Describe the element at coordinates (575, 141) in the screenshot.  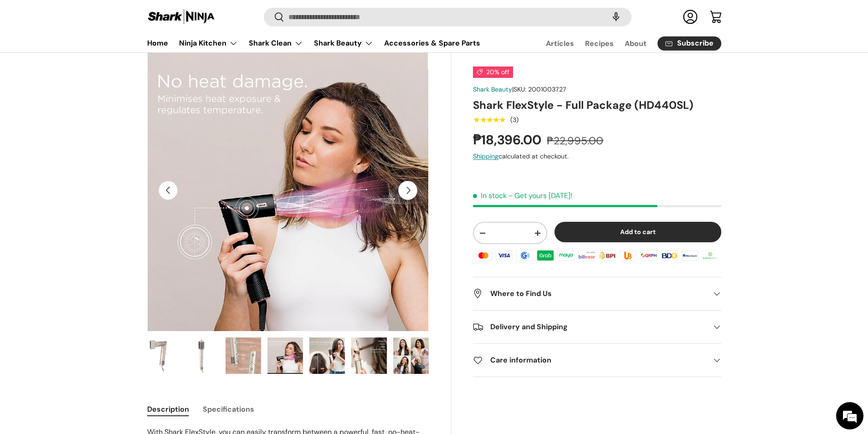
I see `s: ₱22,995.00` at that location.